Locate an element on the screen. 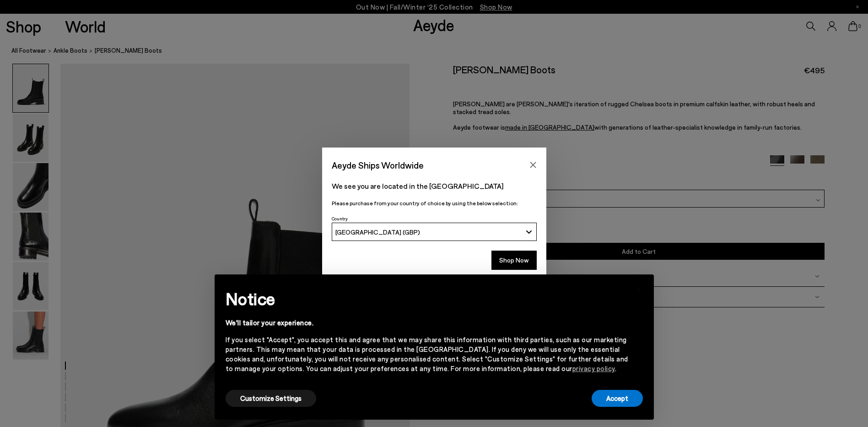  button: Close is located at coordinates (533, 165).